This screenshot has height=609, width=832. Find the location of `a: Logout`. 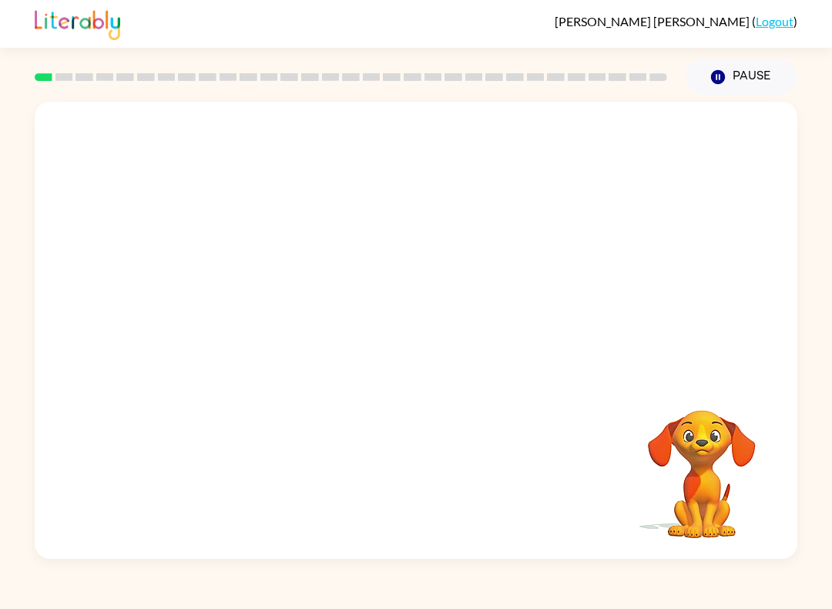

a: Logout is located at coordinates (774, 21).